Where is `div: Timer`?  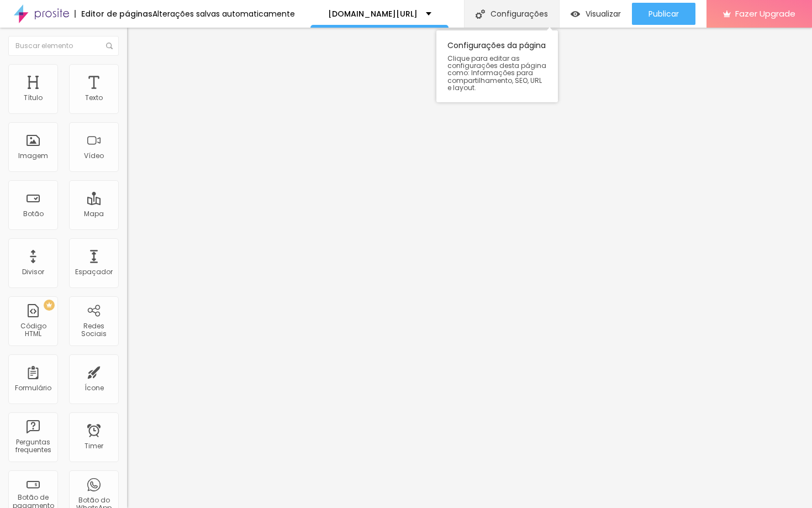
div: Timer is located at coordinates (94, 446).